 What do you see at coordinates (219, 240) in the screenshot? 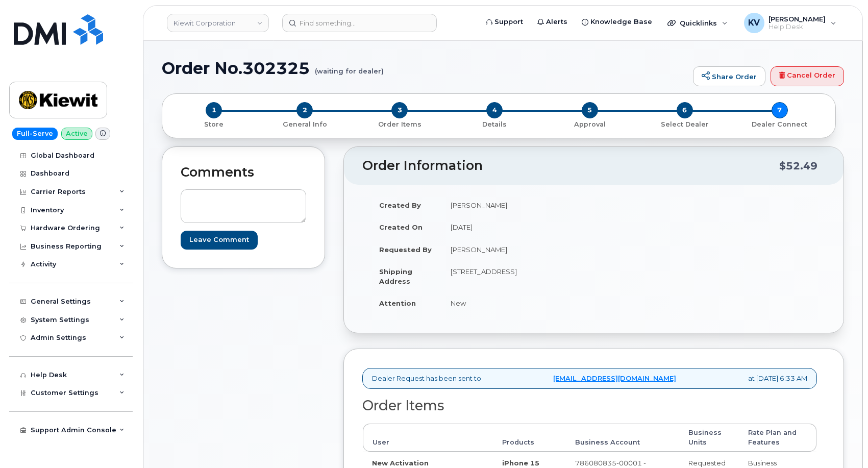
I see `input: Leave Comment` at bounding box center [219, 240].